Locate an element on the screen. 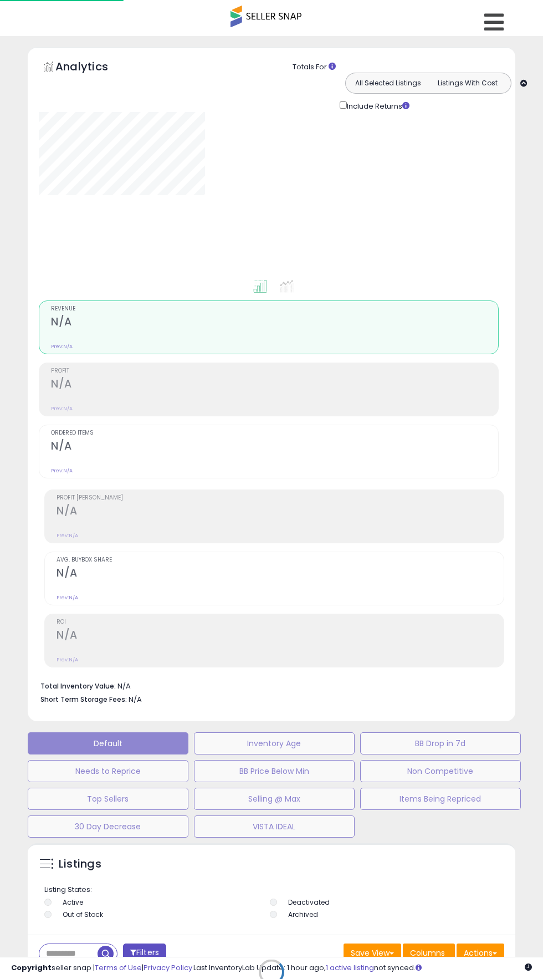 Image resolution: width=543 pixels, height=979 pixels. li: N/A is located at coordinates (268, 685).